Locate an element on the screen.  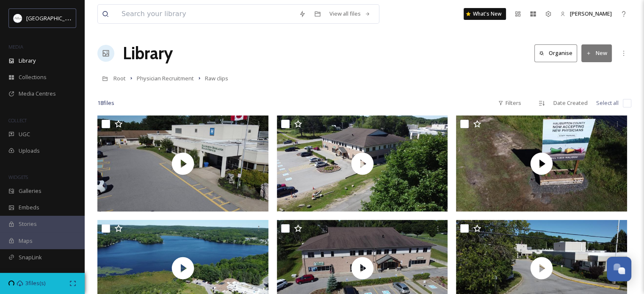
span: 18 file s is located at coordinates (106, 103).